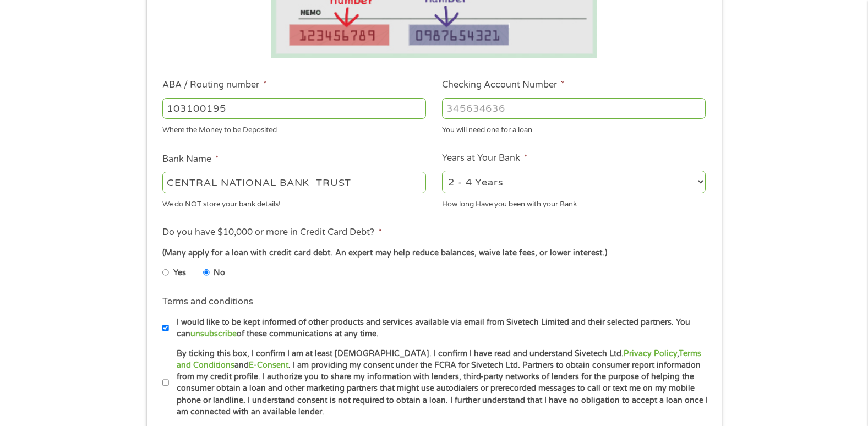  I want to click on a: Terms and Conditions, so click(439, 359).